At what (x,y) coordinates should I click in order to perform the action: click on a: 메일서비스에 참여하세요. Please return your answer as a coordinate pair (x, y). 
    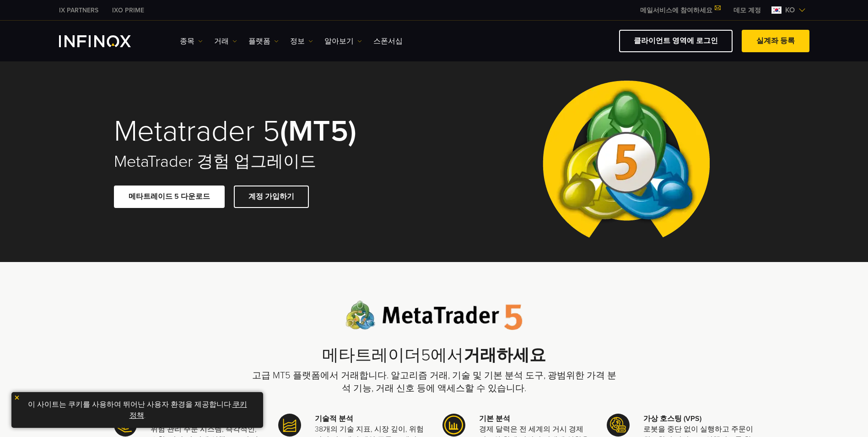
    Looking at the image, I should click on (680, 10).